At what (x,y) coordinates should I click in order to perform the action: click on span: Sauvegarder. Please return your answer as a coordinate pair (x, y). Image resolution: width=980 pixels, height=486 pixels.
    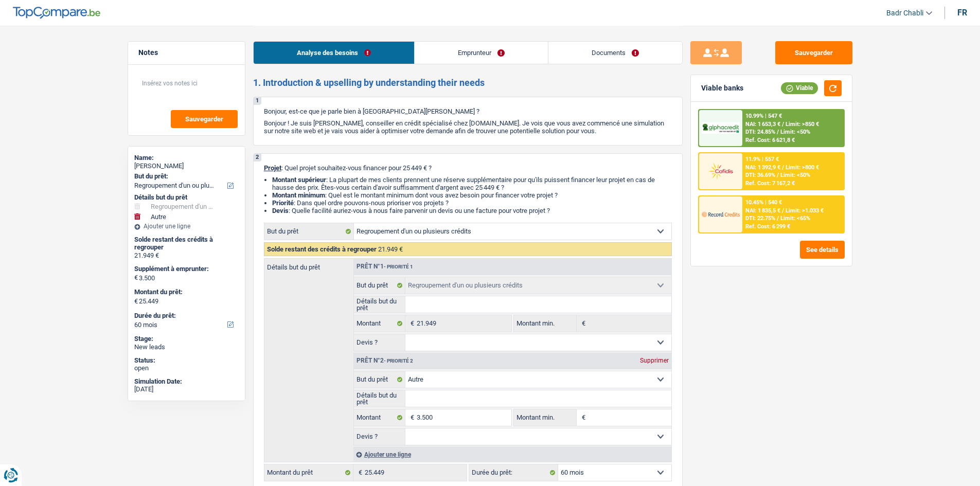
    Looking at the image, I should click on (204, 119).